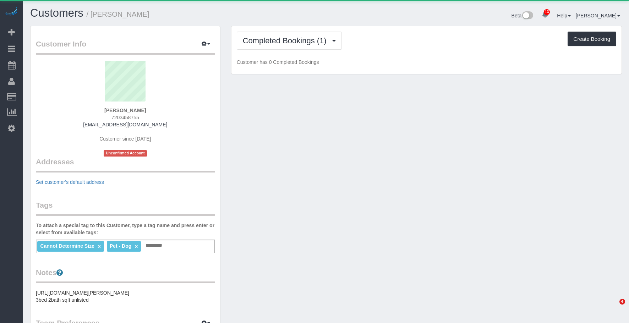 The image size is (629, 323). Describe the element at coordinates (623, 302) in the screenshot. I see `span: 4` at that location.